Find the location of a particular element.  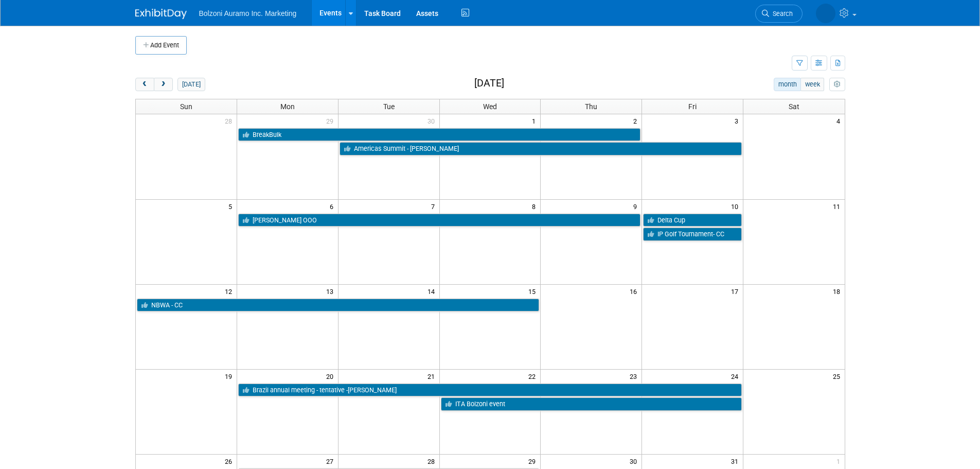

span: 11 is located at coordinates (838, 206).